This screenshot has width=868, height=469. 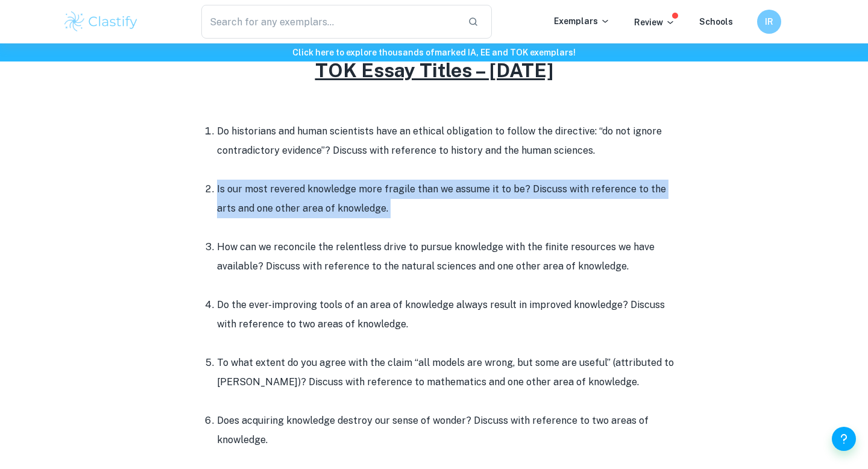 What do you see at coordinates (716, 22) in the screenshot?
I see `a: Schools` at bounding box center [716, 22].